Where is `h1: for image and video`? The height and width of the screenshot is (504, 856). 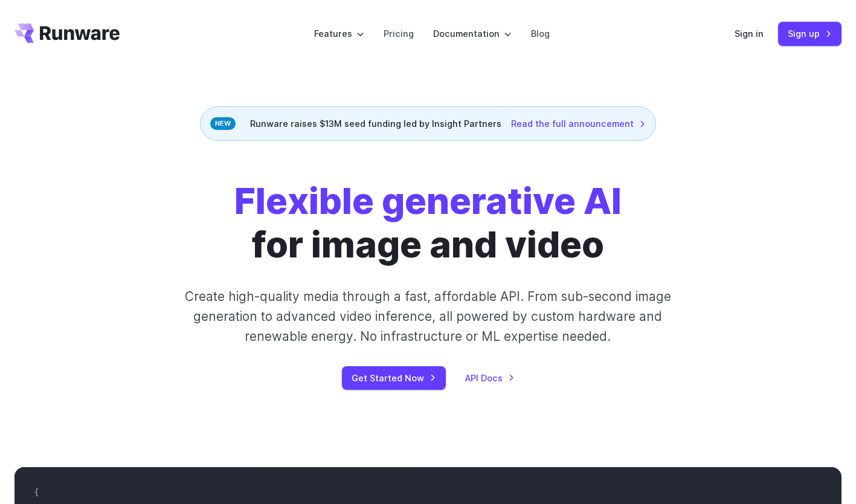 h1: for image and video is located at coordinates (428, 223).